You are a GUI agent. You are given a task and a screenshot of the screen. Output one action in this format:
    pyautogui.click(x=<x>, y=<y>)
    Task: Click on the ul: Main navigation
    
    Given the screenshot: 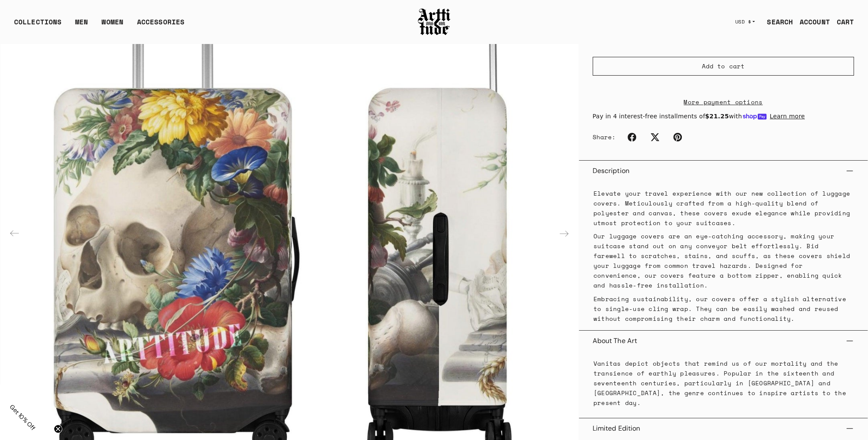 What is the action you would take?
    pyautogui.click(x=99, y=25)
    